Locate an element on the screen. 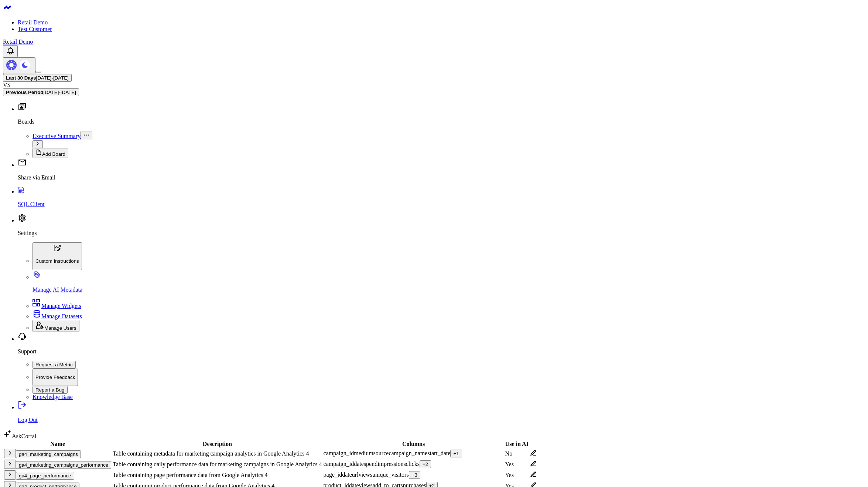 This screenshot has height=487, width=868. a: Log Out is located at coordinates (442, 414).